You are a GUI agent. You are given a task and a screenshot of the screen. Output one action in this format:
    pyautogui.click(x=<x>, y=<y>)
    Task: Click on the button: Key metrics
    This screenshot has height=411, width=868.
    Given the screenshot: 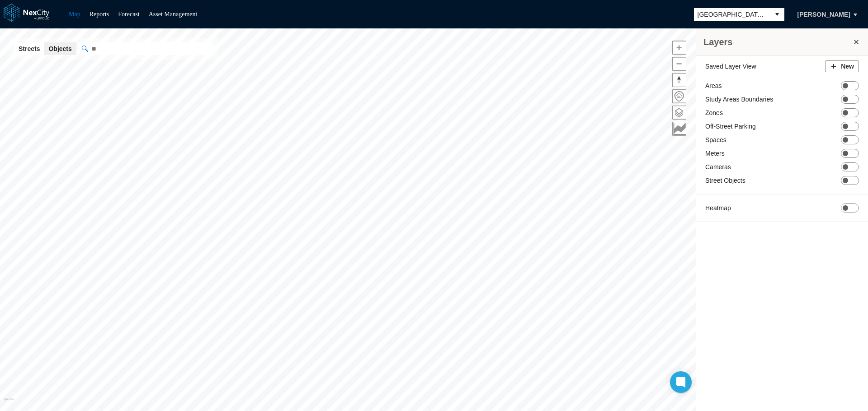 What is the action you would take?
    pyautogui.click(x=679, y=129)
    